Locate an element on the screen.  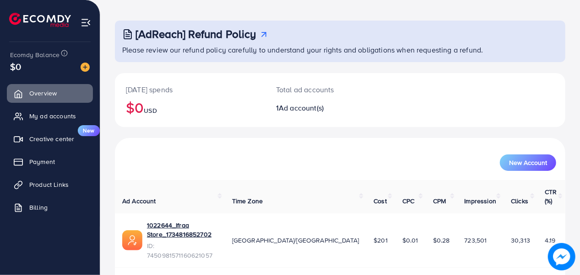
span: ID: 7450981571160621057 is located at coordinates (182, 251).